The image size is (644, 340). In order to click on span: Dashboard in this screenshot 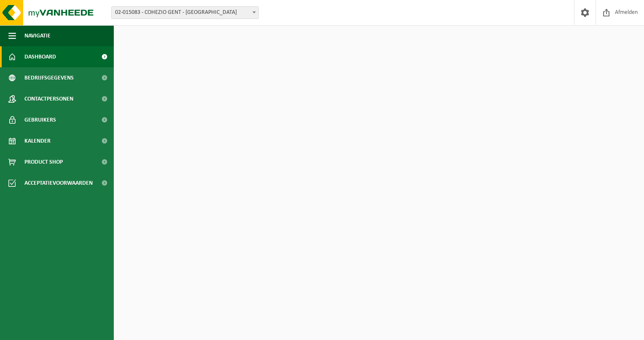, I will do `click(40, 57)`.